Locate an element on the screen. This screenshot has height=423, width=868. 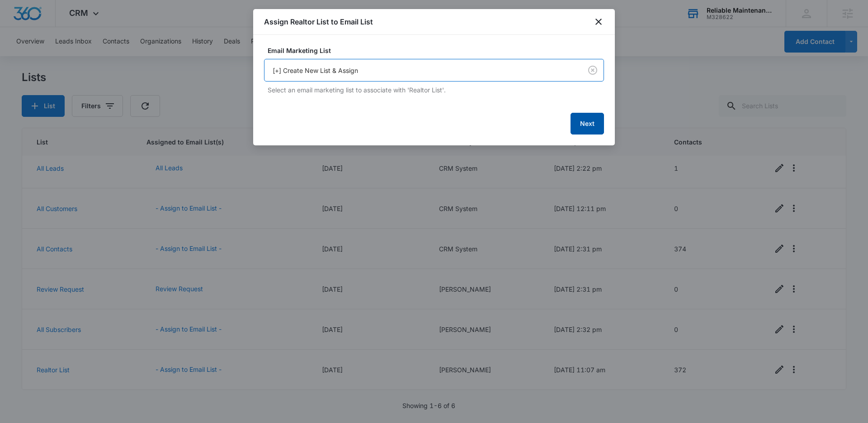
label: Email Marketing List is located at coordinates (438, 50).